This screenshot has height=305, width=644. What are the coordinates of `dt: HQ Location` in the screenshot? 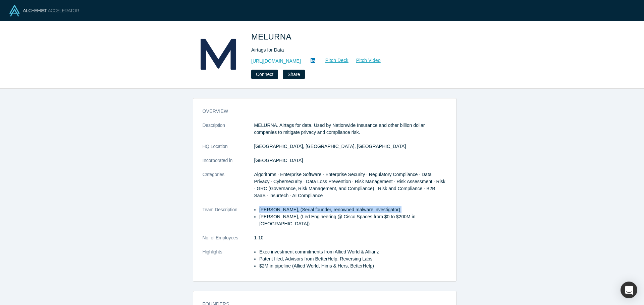 It's located at (229, 150).